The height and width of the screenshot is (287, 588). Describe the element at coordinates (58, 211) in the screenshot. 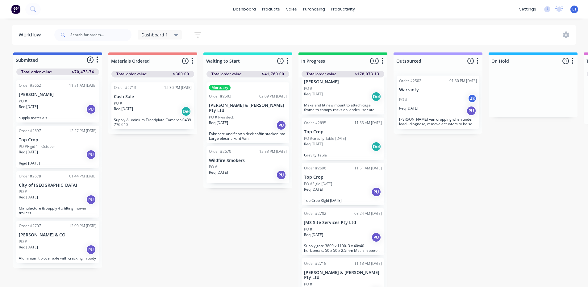

I see `p: Manufacture & Supply 4 x tilting mower trailers` at that location.